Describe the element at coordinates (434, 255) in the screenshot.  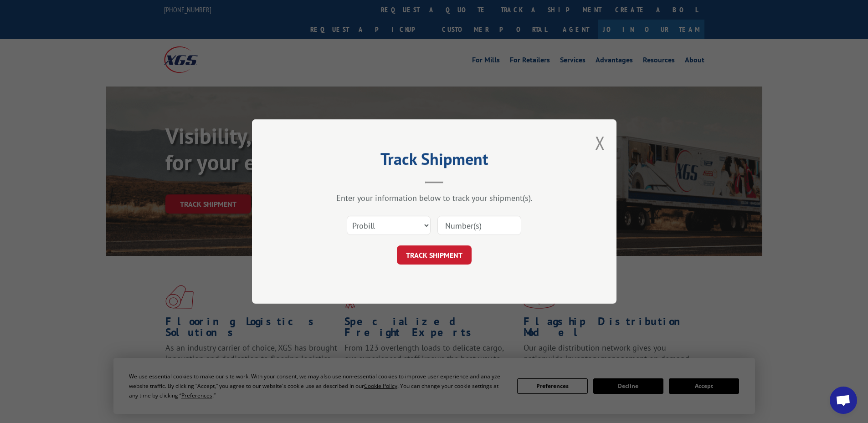
I see `button: TRACK SHIPMENT` at that location.